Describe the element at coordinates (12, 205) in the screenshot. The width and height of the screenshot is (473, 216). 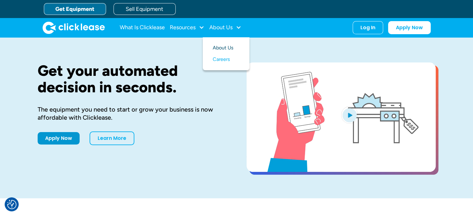
I see `button: Consent Preferences` at that location.